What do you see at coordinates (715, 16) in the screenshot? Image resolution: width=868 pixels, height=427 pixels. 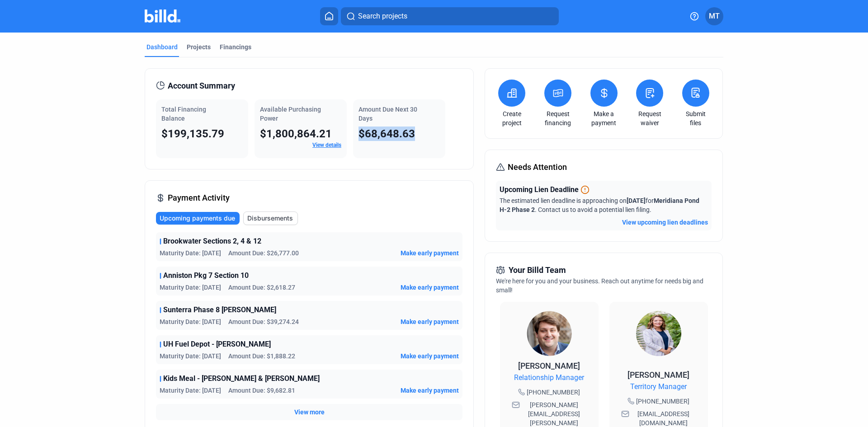 I see `span: MT` at bounding box center [715, 16].